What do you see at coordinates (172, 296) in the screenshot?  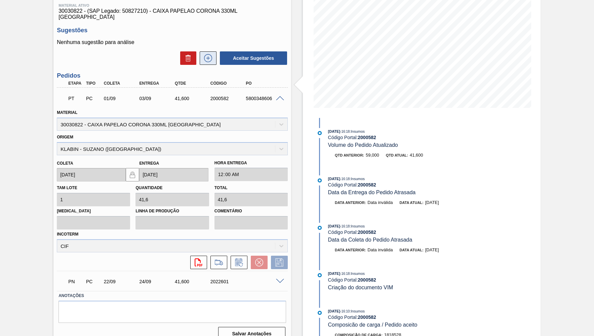 I see `label: Anotações` at bounding box center [172, 296].